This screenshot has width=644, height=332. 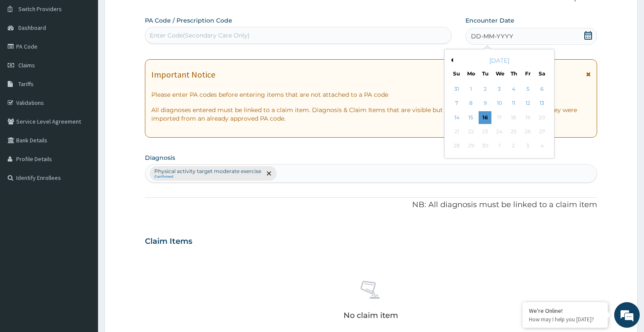 I want to click on div: Choose Wednesday, September 3rd, 2025, so click(x=500, y=89).